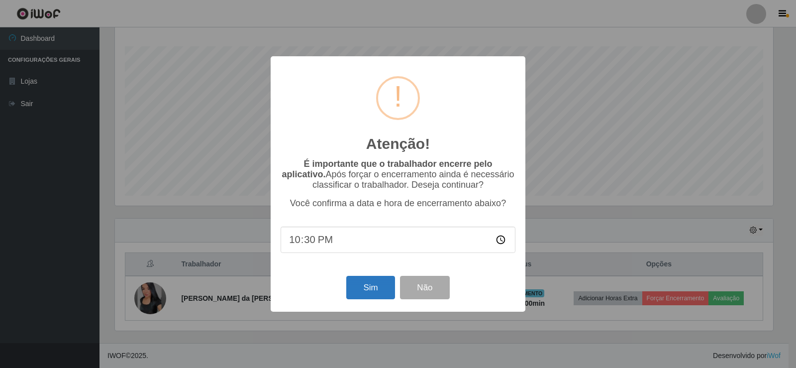 The width and height of the screenshot is (796, 368). What do you see at coordinates (387, 169) in the screenshot?
I see `b: É importante que o trabalhador encerre pelo aplicativo.` at bounding box center [387, 169].